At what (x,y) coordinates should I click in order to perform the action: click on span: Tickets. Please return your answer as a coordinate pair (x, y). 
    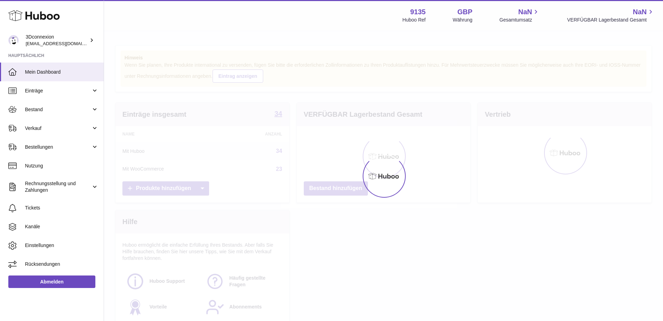
    Looking at the image, I should click on (62, 207).